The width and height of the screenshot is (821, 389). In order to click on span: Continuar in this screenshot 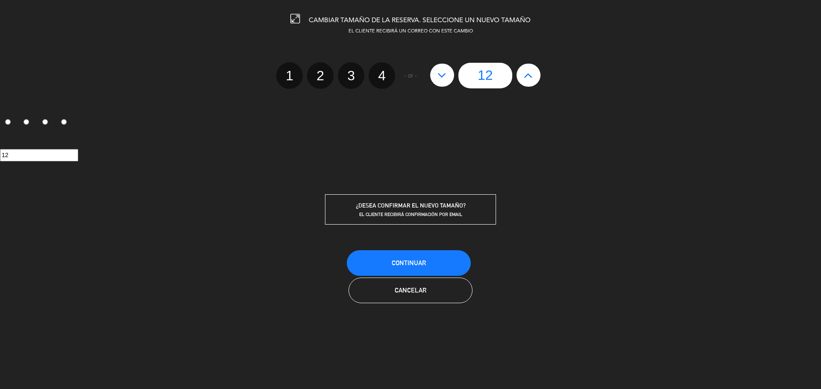, I will do `click(409, 263)`.